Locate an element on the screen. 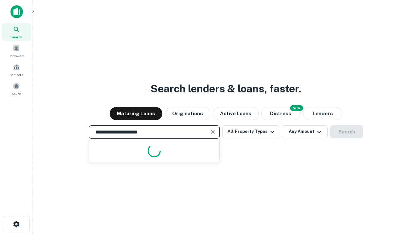 The width and height of the screenshot is (419, 235). a: Borrowers is located at coordinates (16, 51).